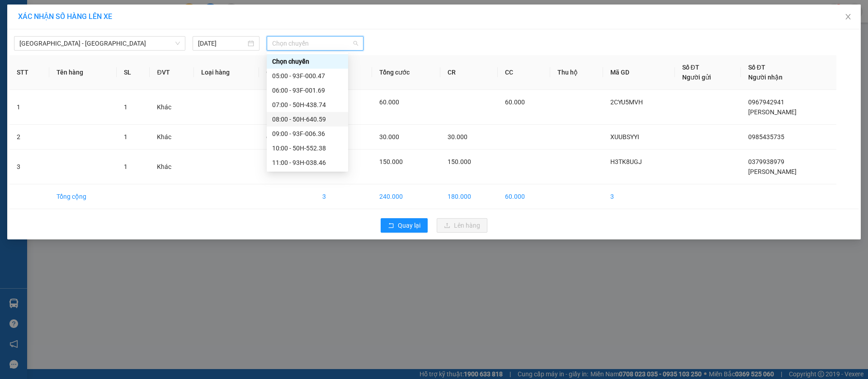 Image resolution: width=868 pixels, height=379 pixels. I want to click on span: XÁC NHẬN SỐ HÀNG LÊN XE, so click(65, 16).